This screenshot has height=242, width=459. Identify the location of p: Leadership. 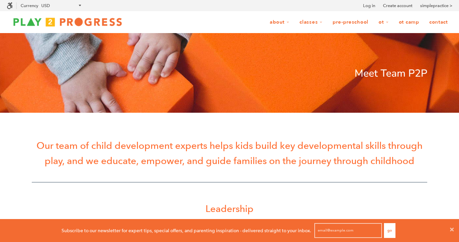
(229, 209).